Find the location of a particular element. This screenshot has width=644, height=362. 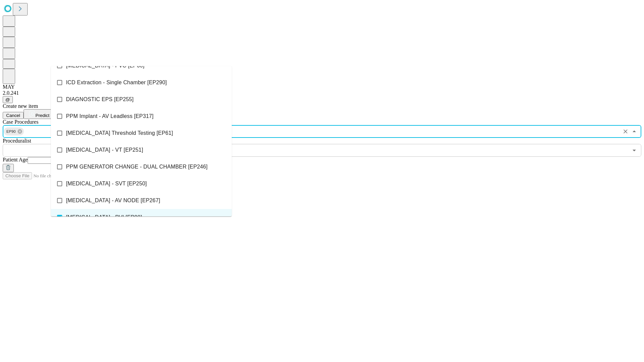

div: 2.0.241 is located at coordinates (322, 93).